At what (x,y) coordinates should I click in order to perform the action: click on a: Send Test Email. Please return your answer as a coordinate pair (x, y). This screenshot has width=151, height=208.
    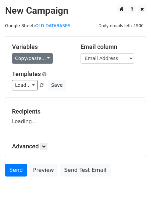
    Looking at the image, I should click on (85, 170).